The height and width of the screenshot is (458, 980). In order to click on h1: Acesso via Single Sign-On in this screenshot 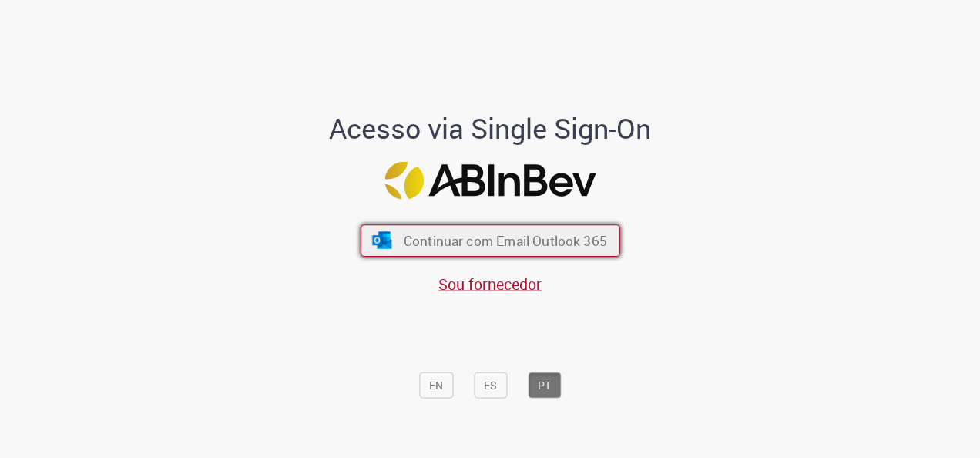, I will do `click(490, 128)`.